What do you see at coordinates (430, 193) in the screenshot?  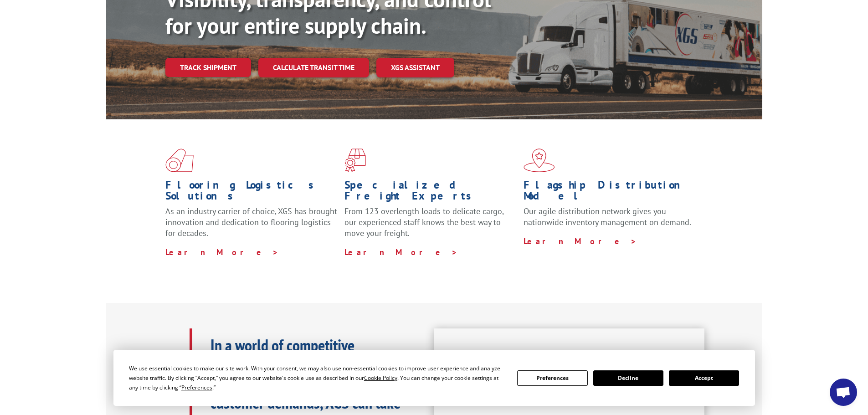 I see `h1: Specialized Freight Experts` at bounding box center [430, 193].